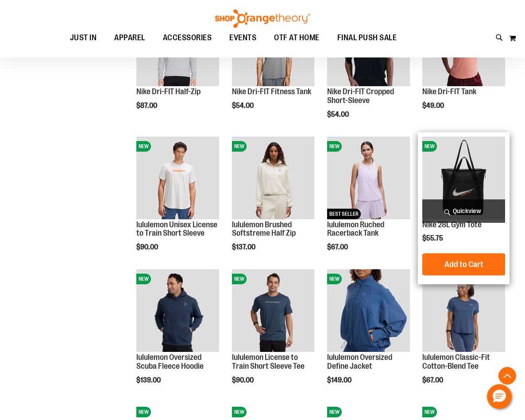 Image resolution: width=525 pixels, height=420 pixels. What do you see at coordinates (360, 362) in the screenshot?
I see `a: lululemon Oversized Define Jacket` at bounding box center [360, 362].